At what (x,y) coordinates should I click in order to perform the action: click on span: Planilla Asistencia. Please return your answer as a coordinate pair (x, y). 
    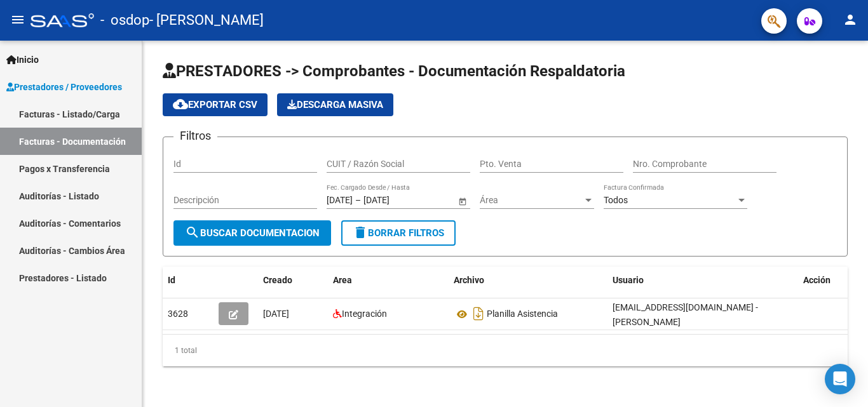
    Looking at the image, I should click on (522, 314).